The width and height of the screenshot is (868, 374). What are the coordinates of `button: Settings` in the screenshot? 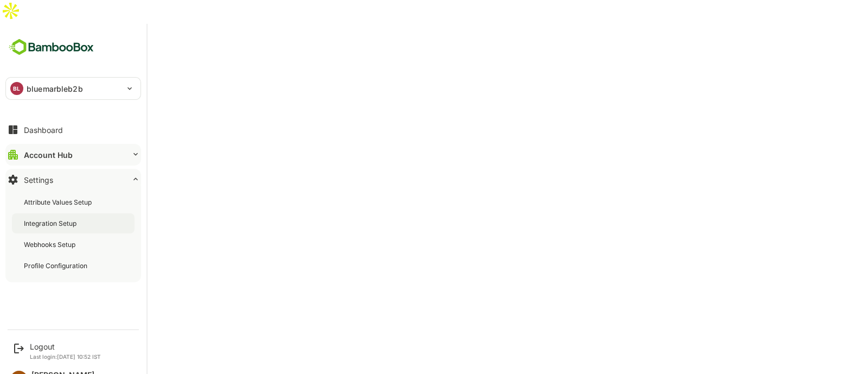 It's located at (73, 179).